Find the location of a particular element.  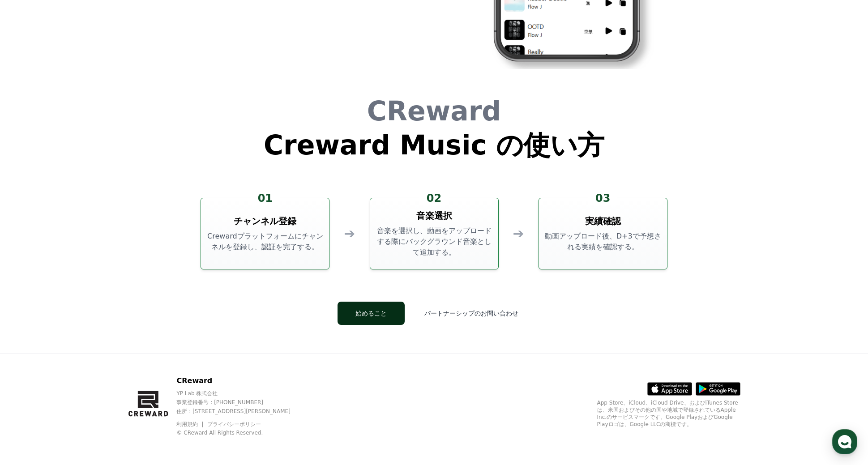

p: App Store、iCloud、iCloud Drive、およびiTunes Storeは、米国およびその他の国や地域で登録されているApple Inc.のサービスマークです。Google P... is located at coordinates (668, 413).